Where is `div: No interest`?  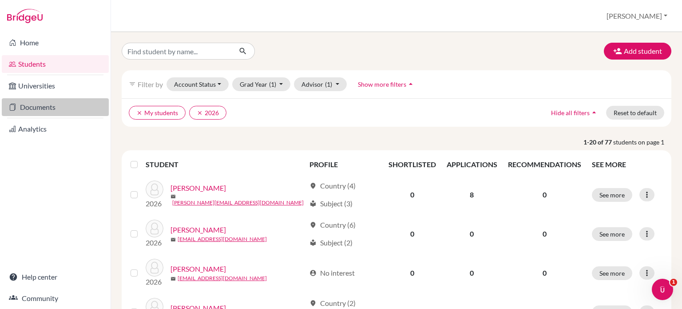
div: No interest is located at coordinates (332, 273).